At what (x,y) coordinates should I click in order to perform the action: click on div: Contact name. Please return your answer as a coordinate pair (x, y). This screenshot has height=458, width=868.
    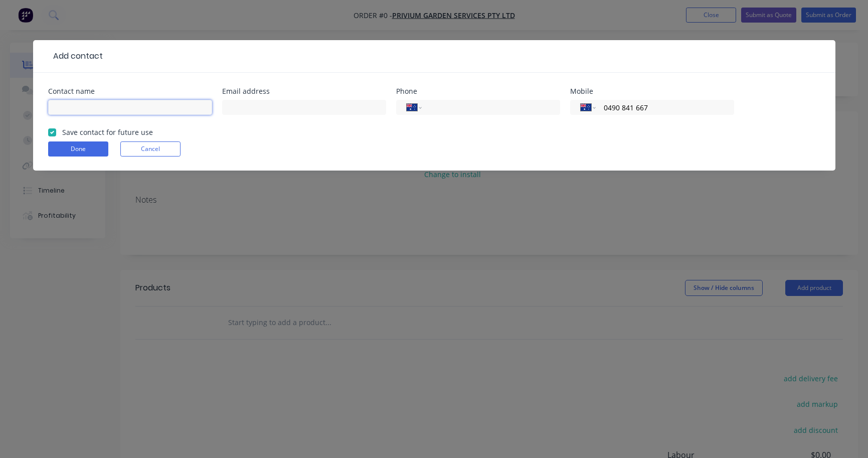
    Looking at the image, I should click on (129, 91).